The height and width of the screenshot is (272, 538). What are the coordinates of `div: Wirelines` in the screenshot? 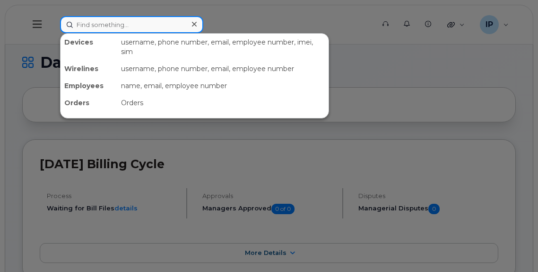 It's located at (89, 69).